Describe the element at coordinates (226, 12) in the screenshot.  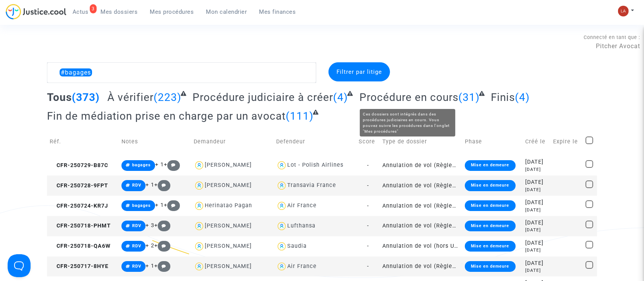
I see `span: Mon calendrier` at that location.